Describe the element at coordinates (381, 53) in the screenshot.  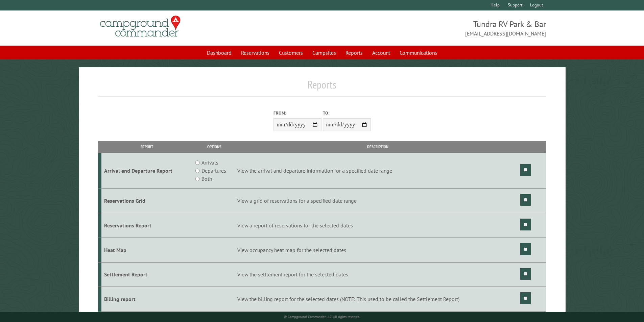
I see `a: Account` at that location.